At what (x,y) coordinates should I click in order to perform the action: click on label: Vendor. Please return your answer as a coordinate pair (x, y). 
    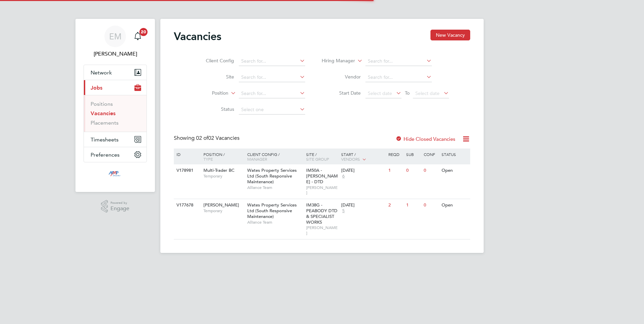
    Looking at the image, I should click on (341, 77).